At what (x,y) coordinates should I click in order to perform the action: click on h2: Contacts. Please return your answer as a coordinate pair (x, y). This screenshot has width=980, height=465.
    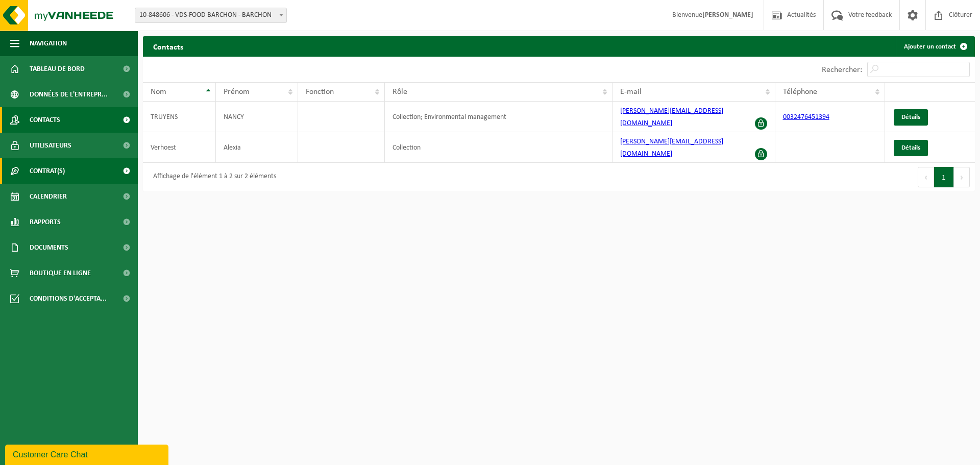
    Looking at the image, I should click on (168, 46).